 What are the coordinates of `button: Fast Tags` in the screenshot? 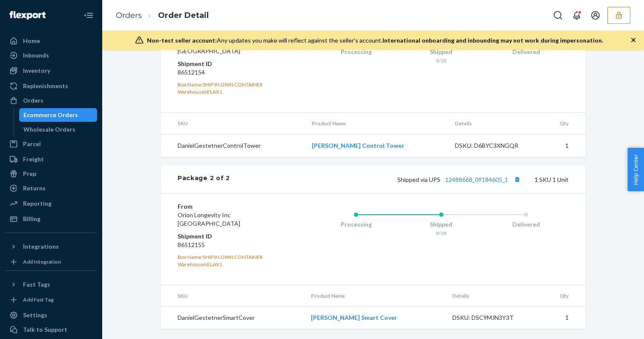 It's located at (51, 284).